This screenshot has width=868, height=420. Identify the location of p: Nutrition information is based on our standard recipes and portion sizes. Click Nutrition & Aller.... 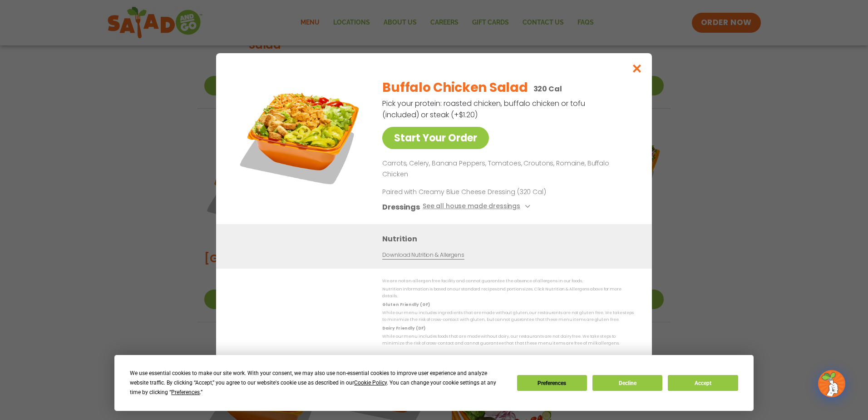
(508, 293).